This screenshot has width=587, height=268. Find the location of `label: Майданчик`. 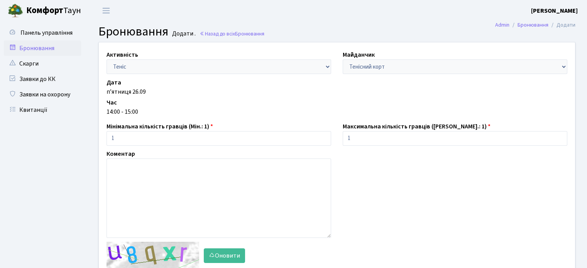

label: Майданчик is located at coordinates (359, 55).